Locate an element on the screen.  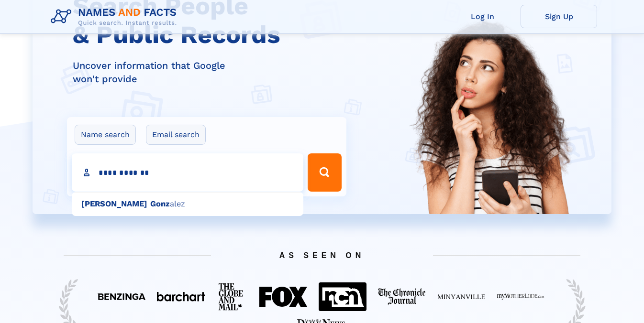
img: Featured on My Mother Lode is located at coordinates (520, 297).